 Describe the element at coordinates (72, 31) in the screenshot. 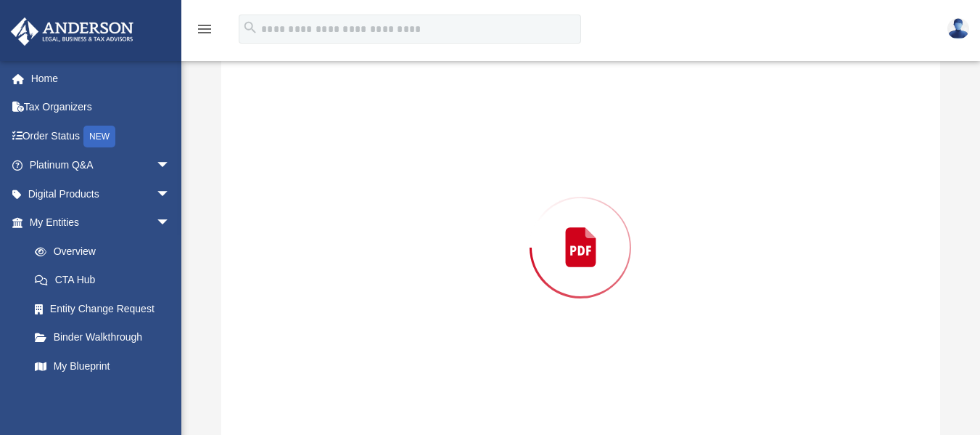

I see `img: Anderson Advisors Platinum Portal` at that location.